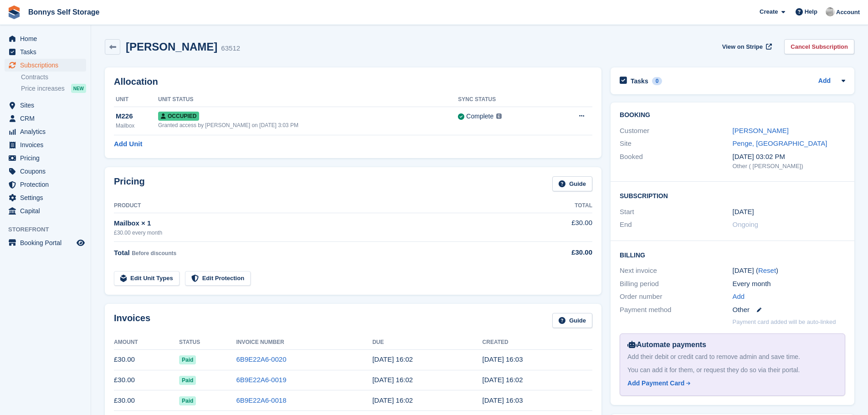 The height and width of the screenshot is (415, 868). I want to click on span: Occupied, so click(178, 116).